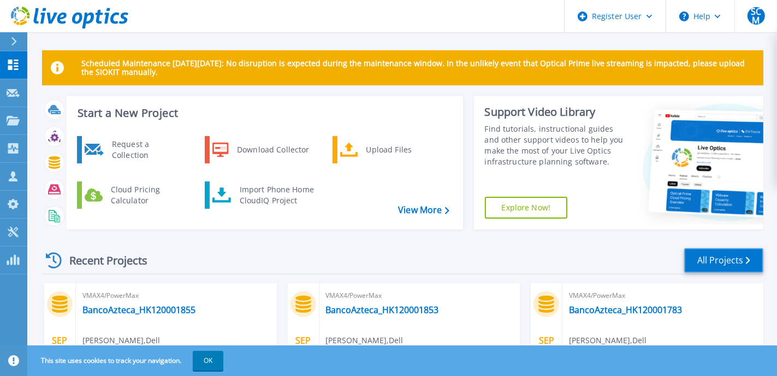 The height and width of the screenshot is (376, 777). I want to click on span: SCM, so click(757, 16).